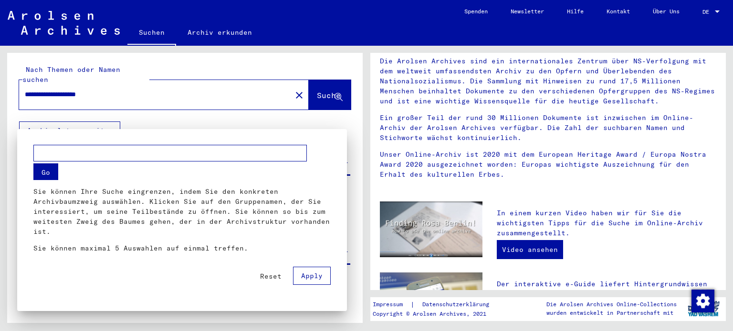  What do you see at coordinates (703, 301) in the screenshot?
I see `img: Zustimmung ändern` at bounding box center [703, 301].